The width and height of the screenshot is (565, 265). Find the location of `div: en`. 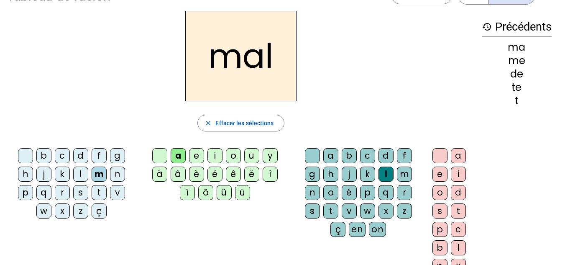

div: en is located at coordinates (357, 229).